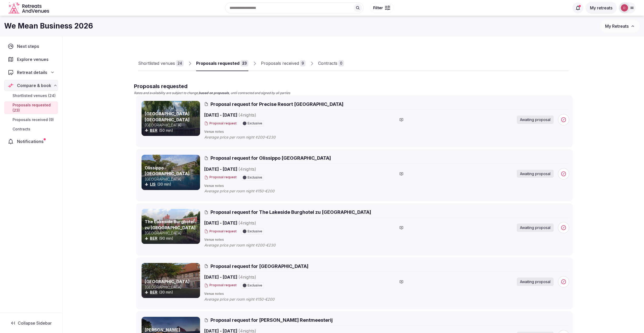 The height and width of the screenshot is (333, 644). Describe the element at coordinates (617, 26) in the screenshot. I see `span: My Retreats` at that location.